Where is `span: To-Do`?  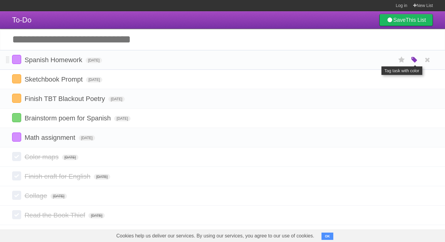
span: To-Do is located at coordinates (22, 20).